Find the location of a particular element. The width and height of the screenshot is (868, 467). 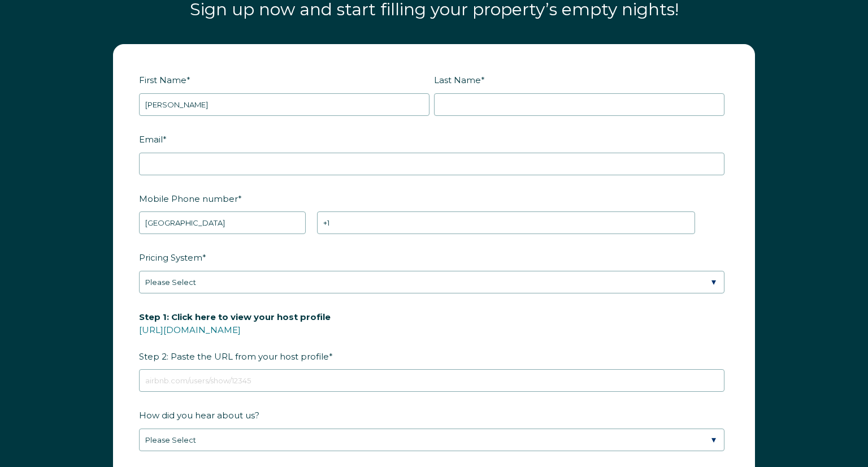

span: Email is located at coordinates (151, 139).